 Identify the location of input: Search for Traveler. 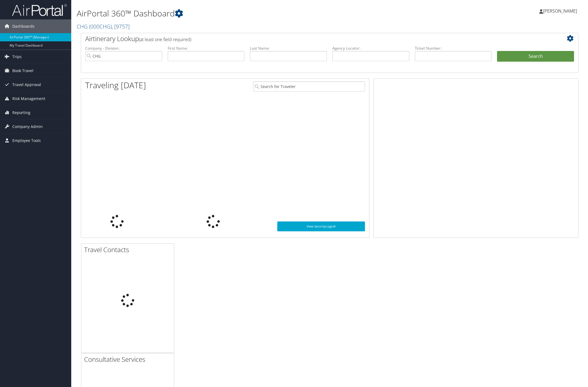
(309, 86).